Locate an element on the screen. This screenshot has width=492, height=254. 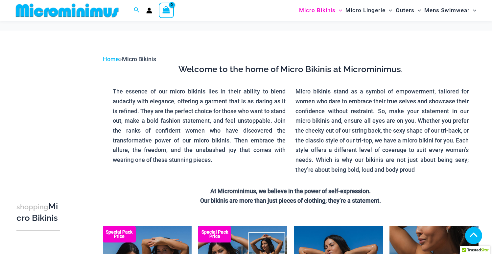
a: Search icon link is located at coordinates (137, 10).